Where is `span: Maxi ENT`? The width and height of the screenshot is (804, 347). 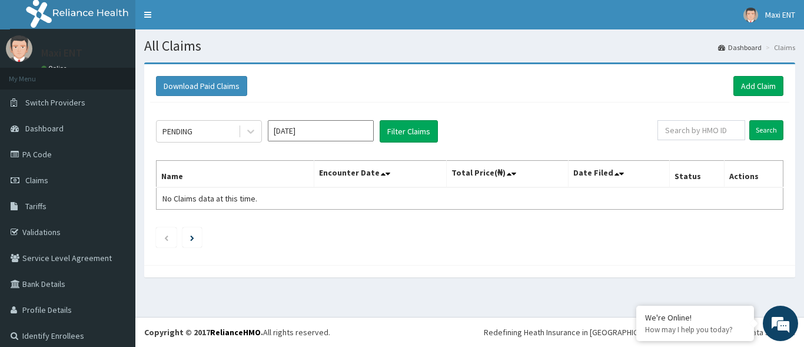 span: Maxi ENT is located at coordinates (780, 15).